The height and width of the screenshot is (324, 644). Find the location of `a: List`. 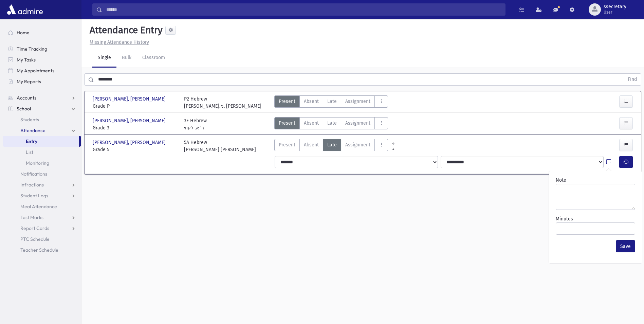

a: List is located at coordinates (42, 152).